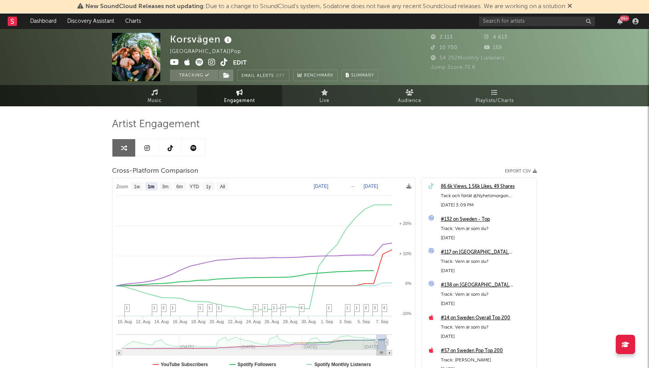 The height and width of the screenshot is (368, 649). Describe the element at coordinates (202, 39) in the screenshot. I see `div: Korsvägen` at that location.